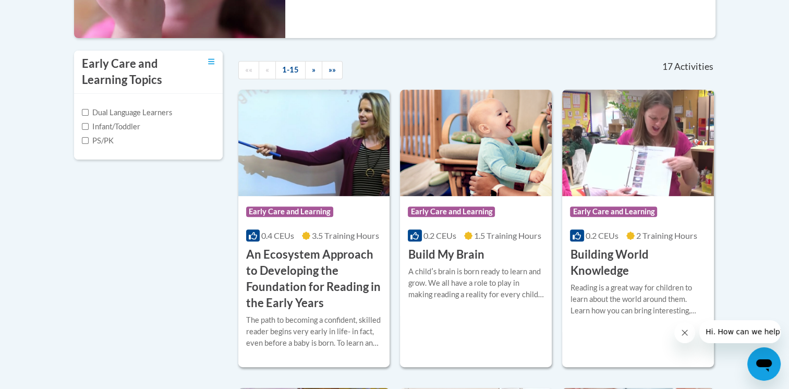 This screenshot has width=789, height=389. Describe the element at coordinates (314, 278) in the screenshot. I see `h3: An Ecosystem Approach to Developing the Foundation for Reading in the Early Years` at that location.